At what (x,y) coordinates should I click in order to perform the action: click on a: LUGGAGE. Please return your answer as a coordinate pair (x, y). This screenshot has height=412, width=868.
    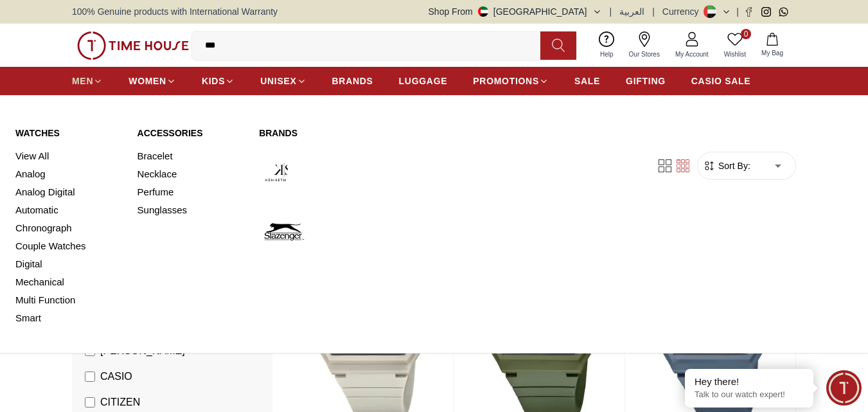
    Looking at the image, I should click on (423, 81).